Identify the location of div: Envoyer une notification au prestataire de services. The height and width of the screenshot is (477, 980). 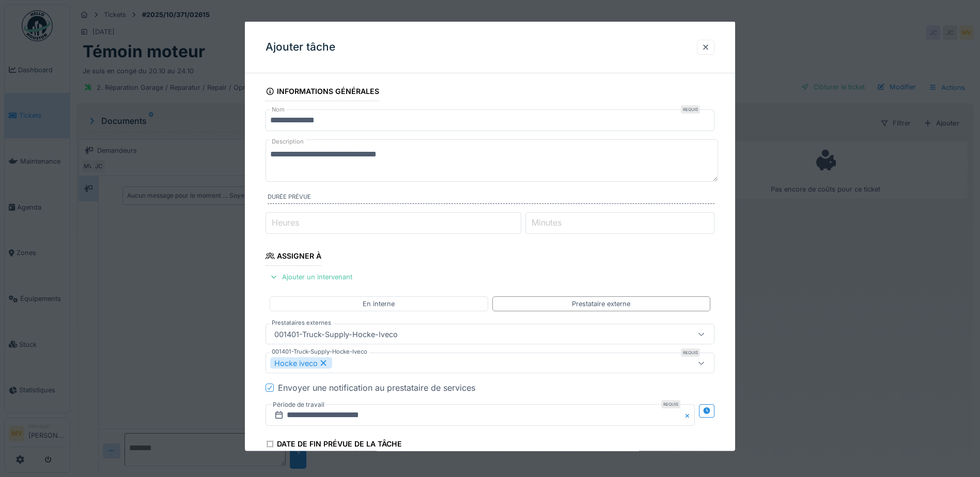
(377, 388).